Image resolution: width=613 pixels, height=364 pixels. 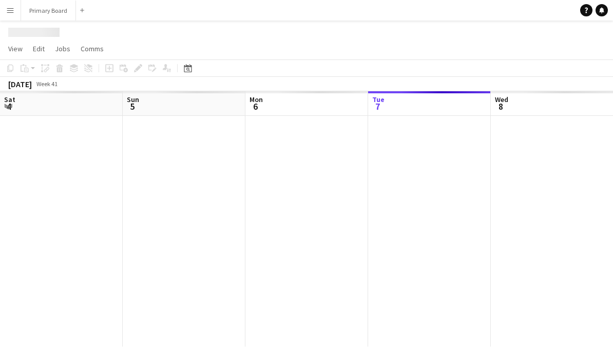 I want to click on span: Sat, so click(x=10, y=100).